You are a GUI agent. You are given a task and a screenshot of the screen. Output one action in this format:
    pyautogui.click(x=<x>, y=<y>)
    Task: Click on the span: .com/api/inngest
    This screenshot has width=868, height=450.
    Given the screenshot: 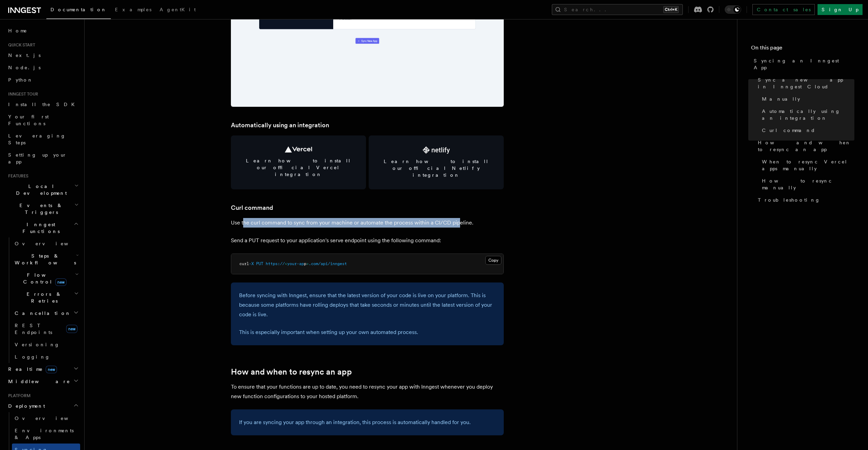 What is the action you would take?
    pyautogui.click(x=328, y=264)
    